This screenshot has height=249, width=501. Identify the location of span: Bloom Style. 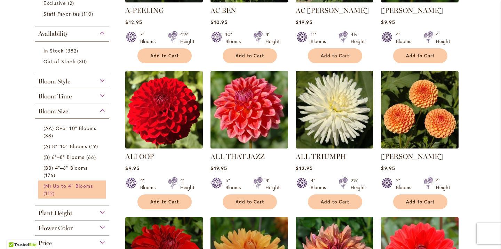
(54, 81).